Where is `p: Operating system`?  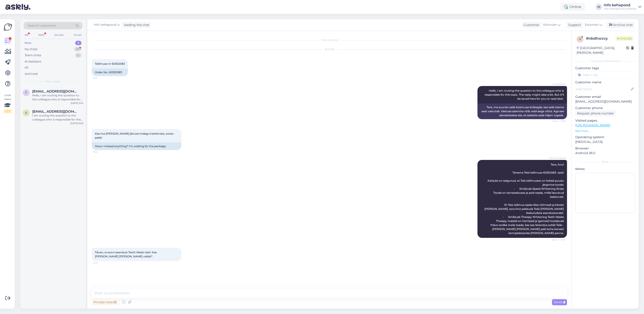 p: Operating system is located at coordinates (605, 137).